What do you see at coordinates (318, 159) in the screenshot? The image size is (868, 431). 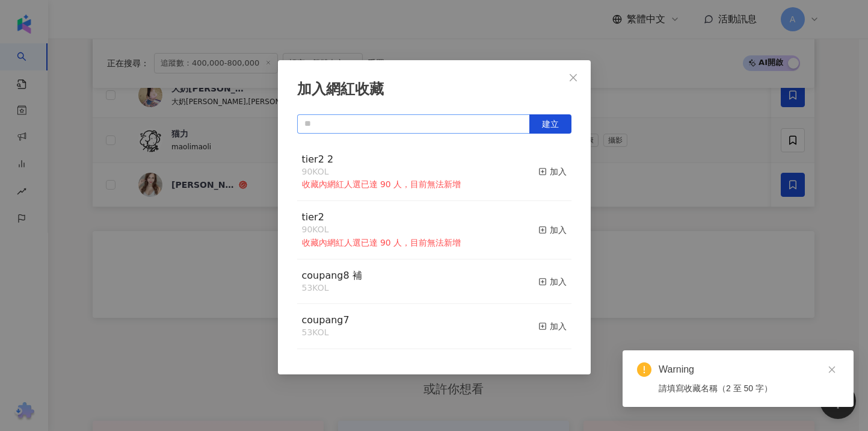 I see `a: tier2 2` at bounding box center [318, 159].